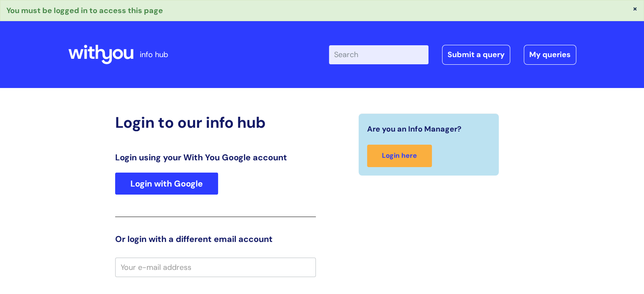 This screenshot has width=644, height=294. Describe the element at coordinates (215, 123) in the screenshot. I see `h2: Login to our info hub` at that location.